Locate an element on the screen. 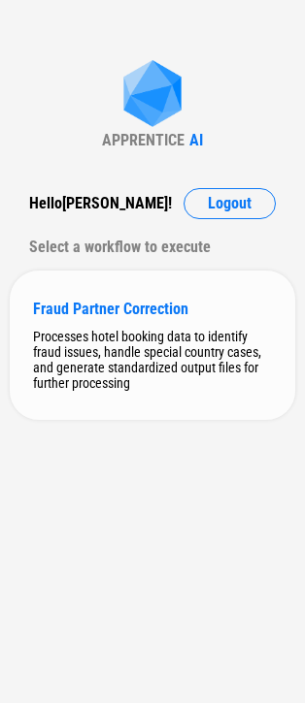  div: APPRENTICE is located at coordinates (143, 140).